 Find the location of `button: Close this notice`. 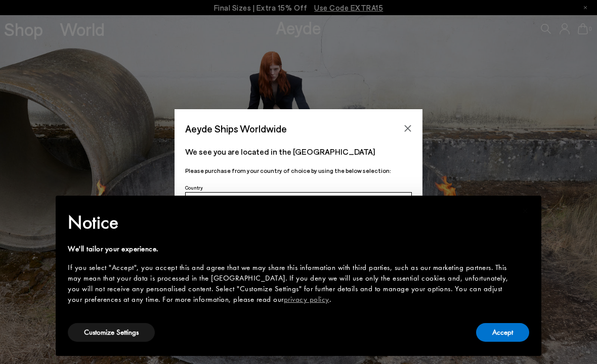

button: Close this notice is located at coordinates (525, 211).